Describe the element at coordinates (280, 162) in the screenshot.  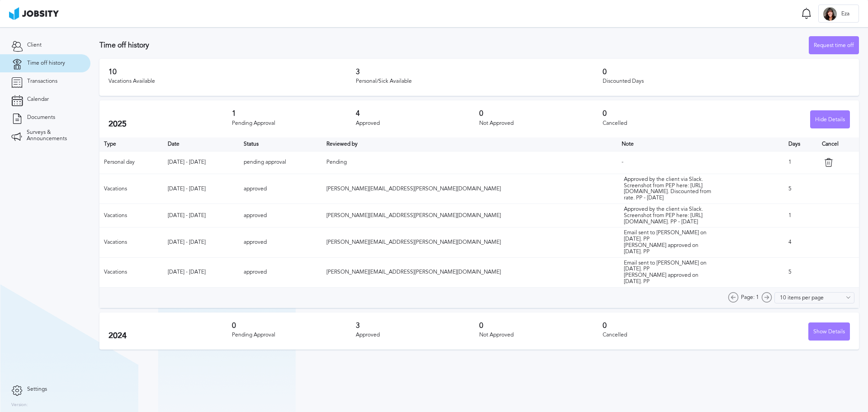
I see `td: pending approval` at that location.